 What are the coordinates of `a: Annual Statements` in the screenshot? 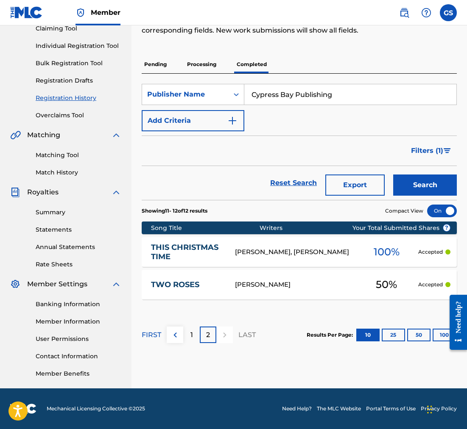 It's located at (78, 247).